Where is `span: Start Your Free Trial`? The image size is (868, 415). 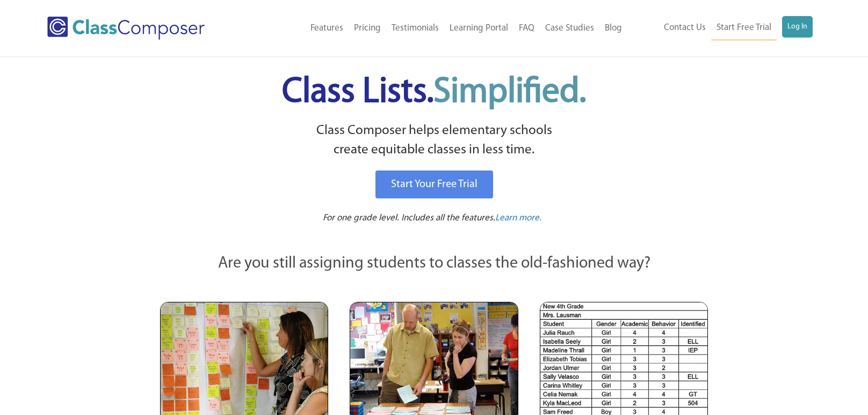 span: Start Your Free Trial is located at coordinates (434, 184).